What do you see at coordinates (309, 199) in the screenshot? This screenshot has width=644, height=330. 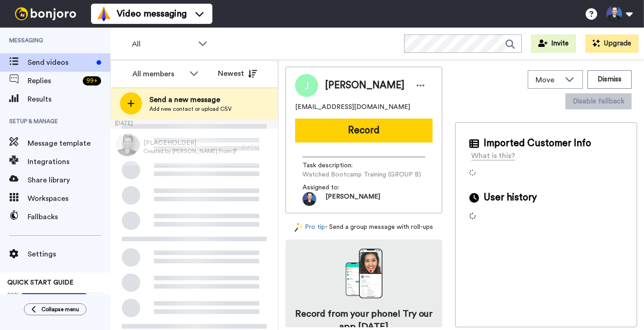 I see `img: 6be86ef7-c569-4fce-93cb-afb5ceb4fafb-1583875477.jpg` at bounding box center [309, 199].